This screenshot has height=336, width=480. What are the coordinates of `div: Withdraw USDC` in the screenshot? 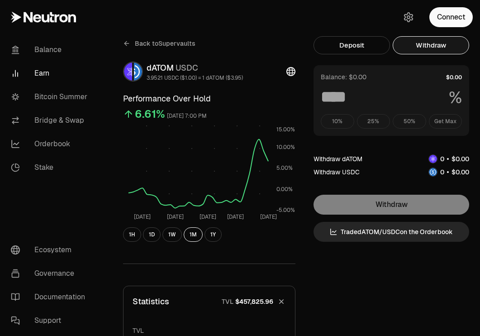 It's located at (337, 172).